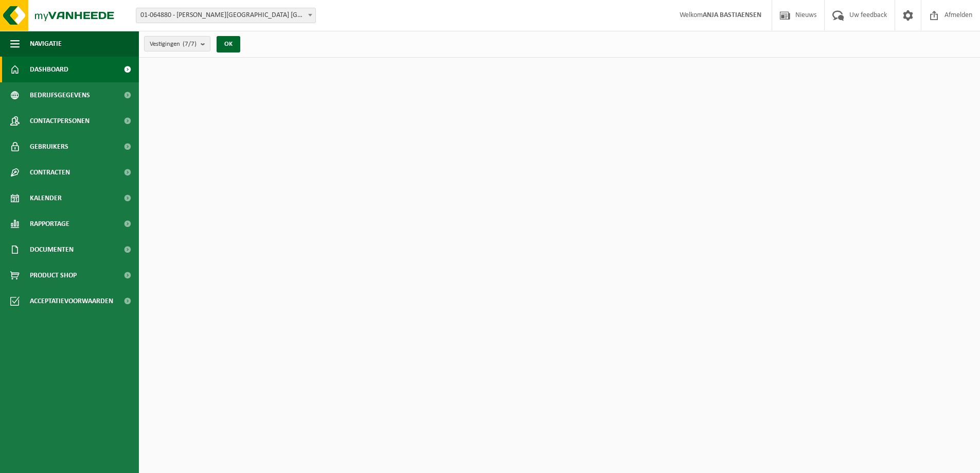 This screenshot has height=473, width=980. I want to click on span: Vestigingen, so click(173, 44).